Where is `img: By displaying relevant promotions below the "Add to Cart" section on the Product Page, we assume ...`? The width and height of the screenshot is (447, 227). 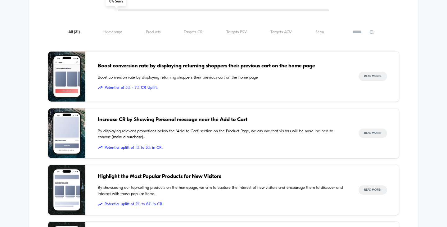
img: By displaying relevant promotions below the "Add to Cart" section on the Product Page, we assume ... is located at coordinates (67, 133).